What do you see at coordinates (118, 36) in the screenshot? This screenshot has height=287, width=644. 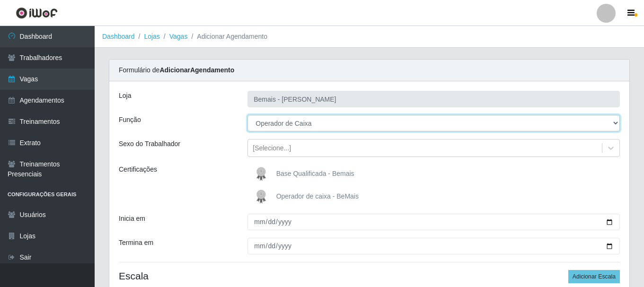 I see `a: Dashboard` at bounding box center [118, 36].